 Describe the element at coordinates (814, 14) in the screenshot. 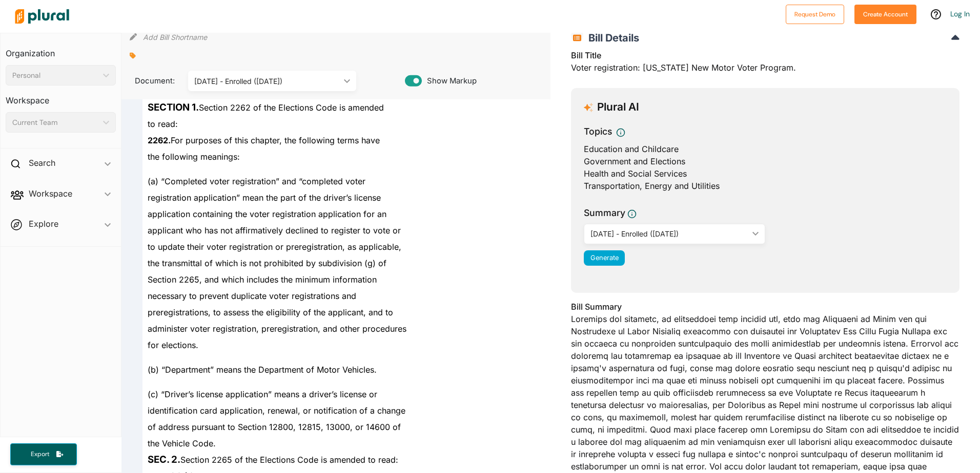

I see `a: Request Demo` at that location.